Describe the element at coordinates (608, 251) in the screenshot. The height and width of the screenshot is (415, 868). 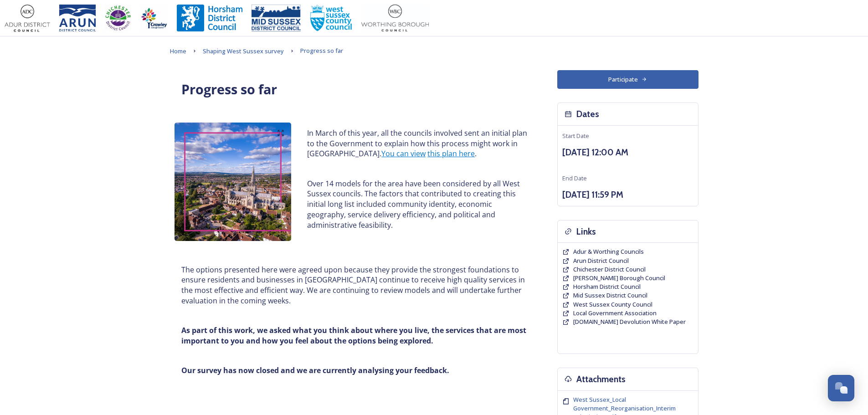
I see `a: Adur & Worthing Councils` at that location.